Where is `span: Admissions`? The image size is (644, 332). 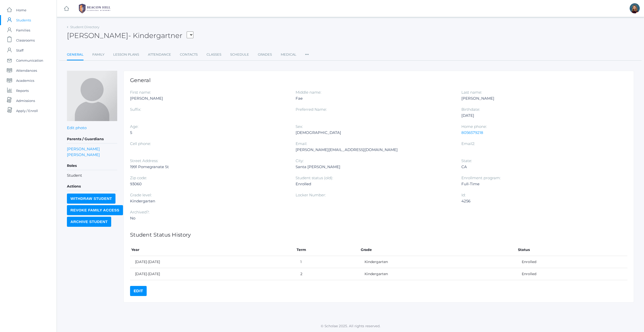 span: Admissions is located at coordinates (26, 101).